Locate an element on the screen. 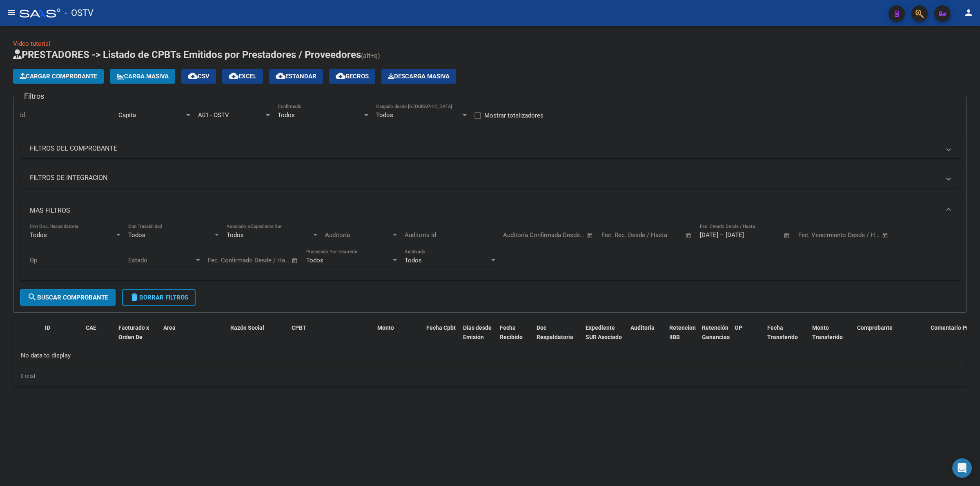 The width and height of the screenshot is (980, 486). span: Facturado x Orden De is located at coordinates (134, 332).